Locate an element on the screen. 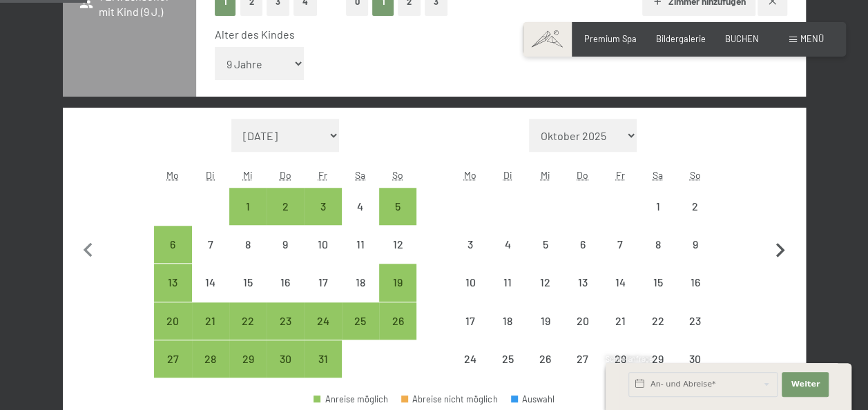  a: BUCHEN is located at coordinates (741, 38).